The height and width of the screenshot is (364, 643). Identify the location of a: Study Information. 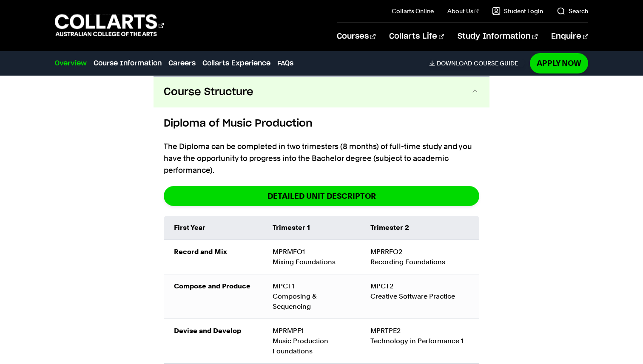
(497, 37).